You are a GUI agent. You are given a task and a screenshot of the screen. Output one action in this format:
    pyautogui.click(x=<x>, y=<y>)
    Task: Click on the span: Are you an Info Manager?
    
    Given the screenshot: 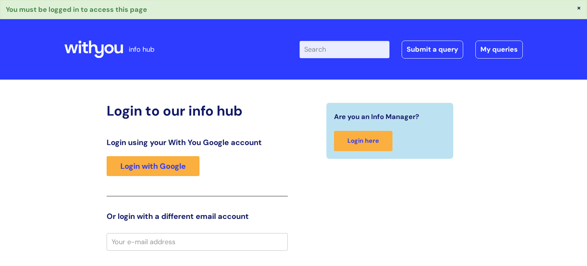 What is the action you would take?
    pyautogui.click(x=376, y=117)
    